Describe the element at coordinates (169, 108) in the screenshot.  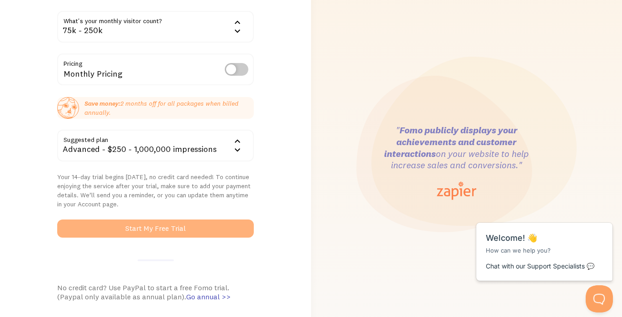
I see `p: 2 months off for all packages when billed annually.` at that location.